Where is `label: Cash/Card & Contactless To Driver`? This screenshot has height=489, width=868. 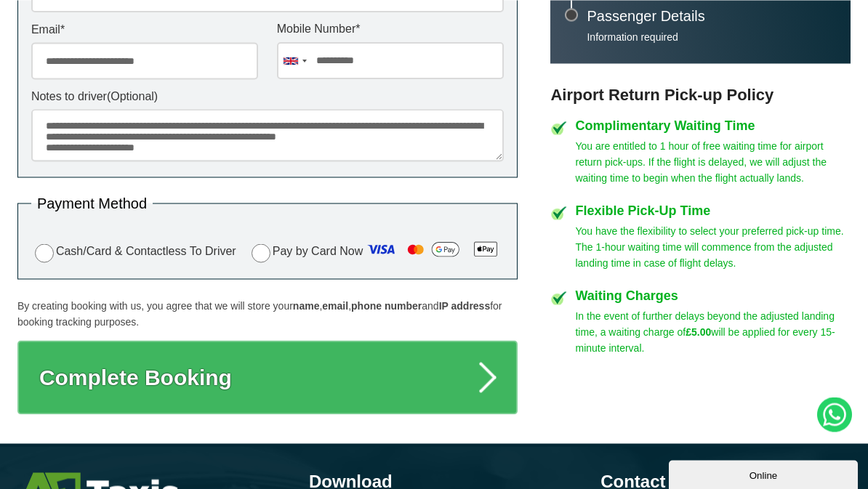
label: Cash/Card & Contactless To Driver is located at coordinates (134, 251).